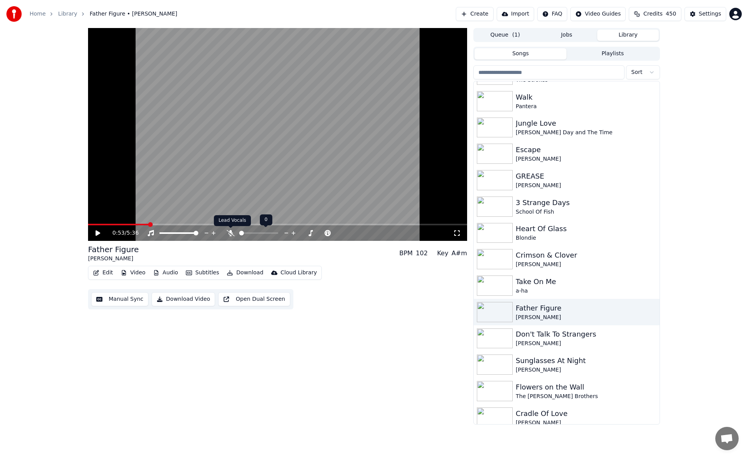 This screenshot has height=458, width=748. I want to click on div: Pantera, so click(586, 107).